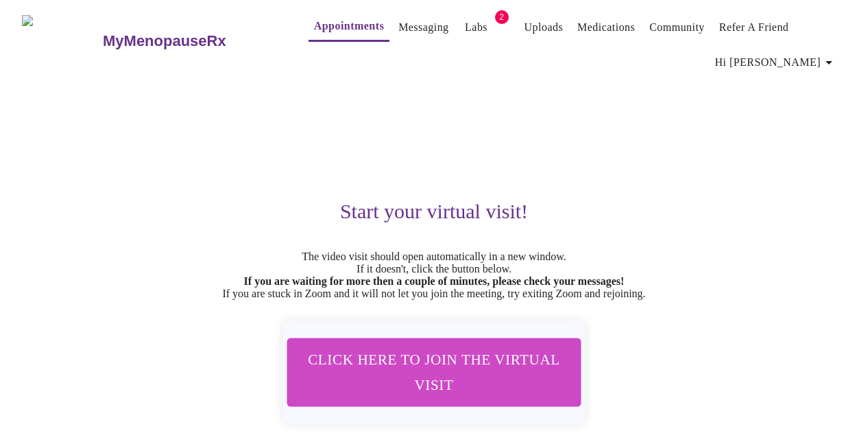 This screenshot has height=440, width=868. Describe the element at coordinates (544, 28) in the screenshot. I see `a: Uploads` at that location.